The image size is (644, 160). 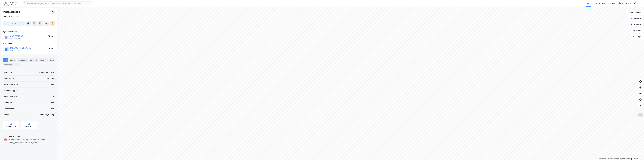 What do you see at coordinates (14, 24) in the screenshot?
I see `button: Tag` at bounding box center [14, 24].